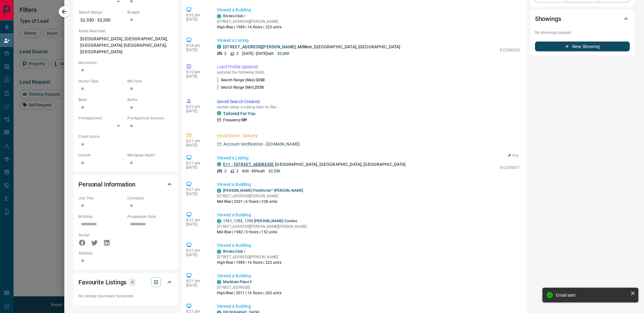 The image size is (644, 313). I want to click on p: updated the following fields:, so click(368, 72).